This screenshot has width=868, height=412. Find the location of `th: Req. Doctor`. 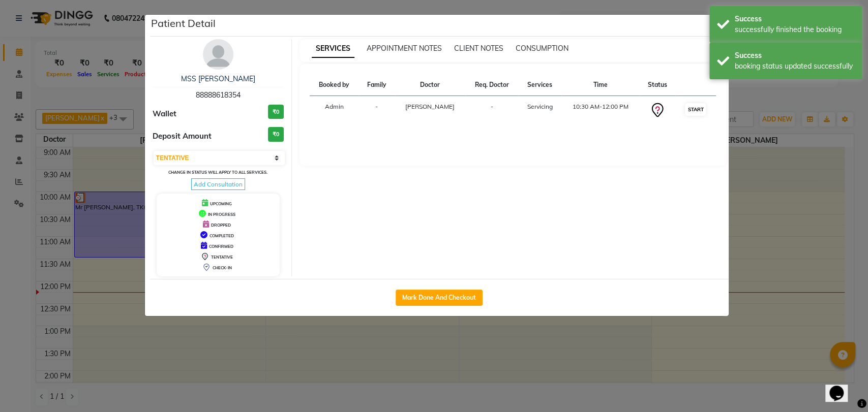

th: Req. Doctor is located at coordinates (492, 85).